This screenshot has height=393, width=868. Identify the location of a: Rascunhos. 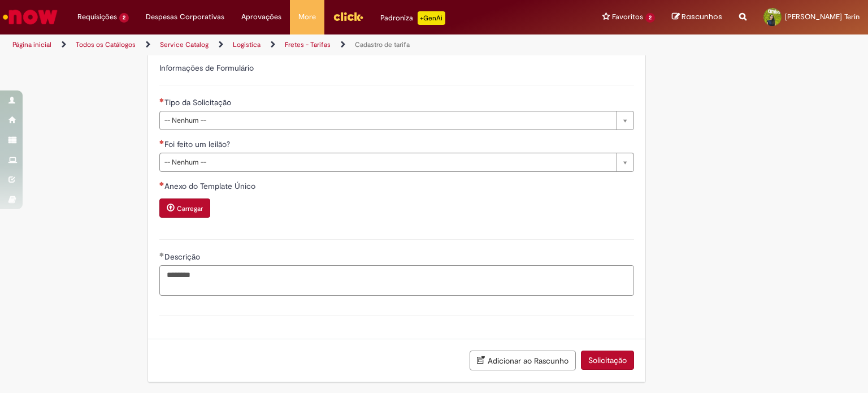
(697, 17).